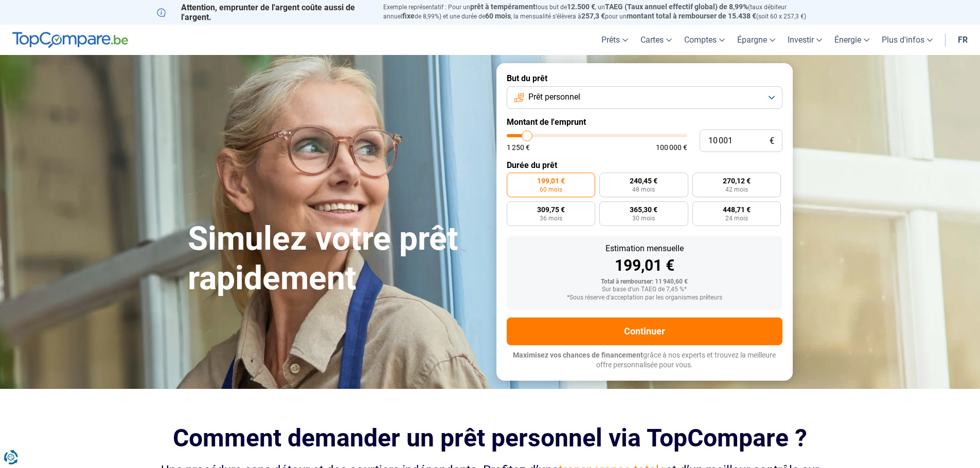  What do you see at coordinates (805, 40) in the screenshot?
I see `a: Investir` at bounding box center [805, 40].